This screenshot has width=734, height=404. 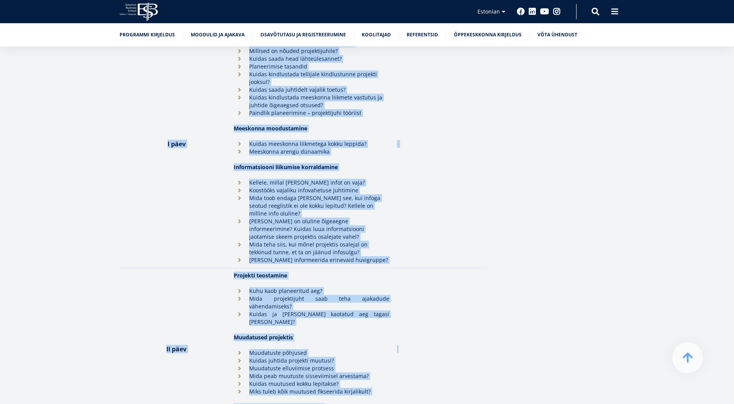 What do you see at coordinates (557, 12) in the screenshot?
I see `a: Instagram` at bounding box center [557, 12].